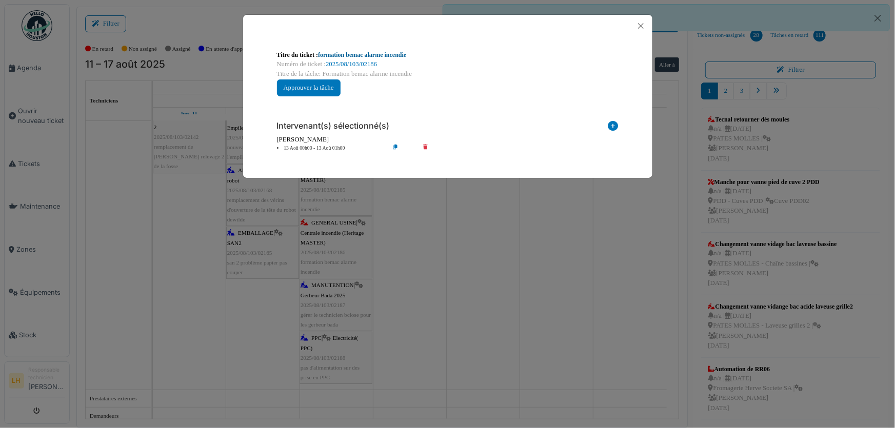  What do you see at coordinates (309, 88) in the screenshot?
I see `button: Approuver la tâche` at bounding box center [309, 88].